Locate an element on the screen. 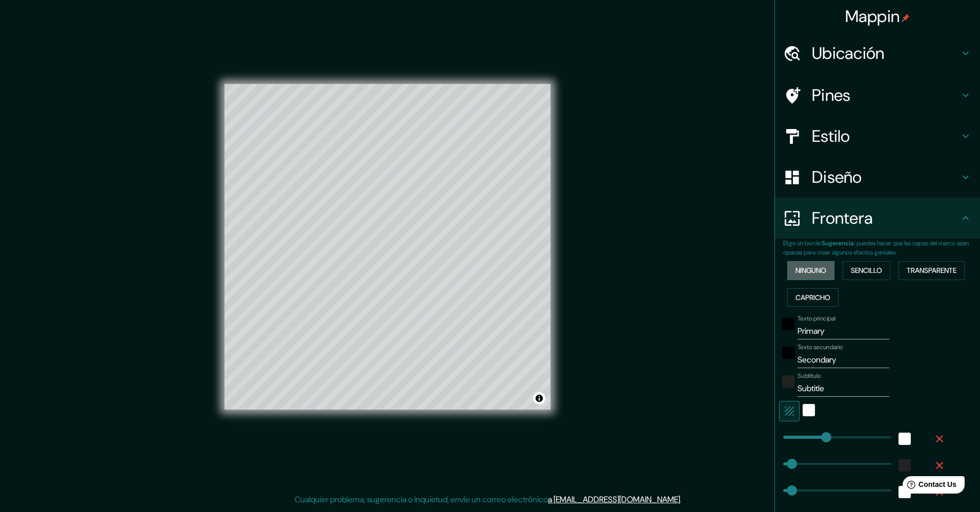  div: Pines is located at coordinates (877, 96).